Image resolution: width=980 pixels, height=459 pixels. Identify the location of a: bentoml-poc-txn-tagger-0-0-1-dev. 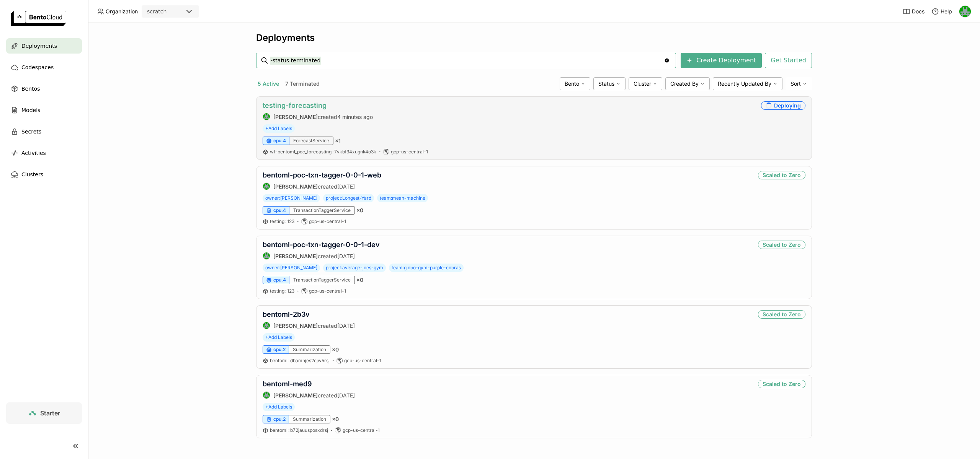
(321, 245).